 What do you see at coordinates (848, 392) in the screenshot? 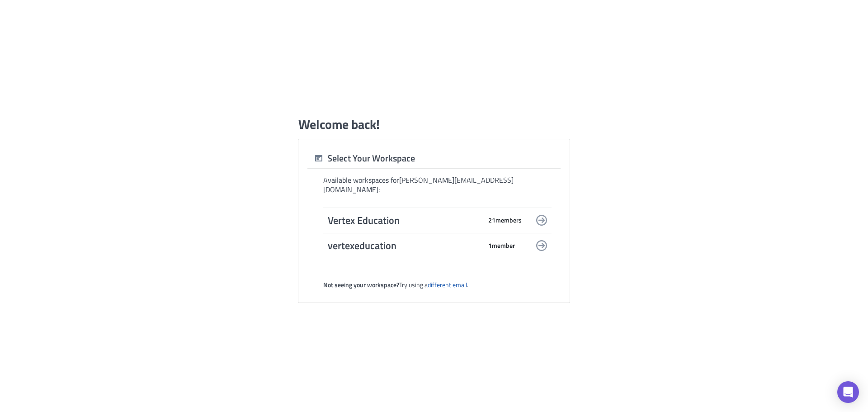
I see `div: Open Intercom Messenger` at bounding box center [848, 392].